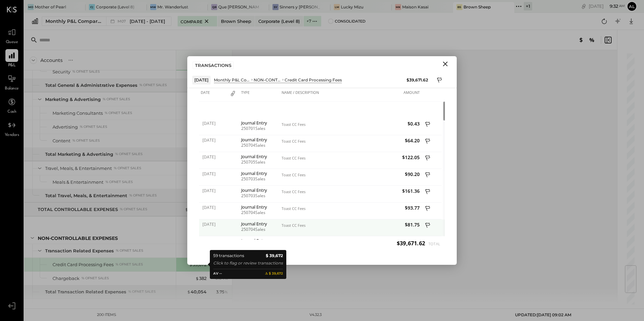 Image resolution: width=644 pixels, height=321 pixels. What do you see at coordinates (12, 105) in the screenshot?
I see `a: Cash` at bounding box center [12, 105].